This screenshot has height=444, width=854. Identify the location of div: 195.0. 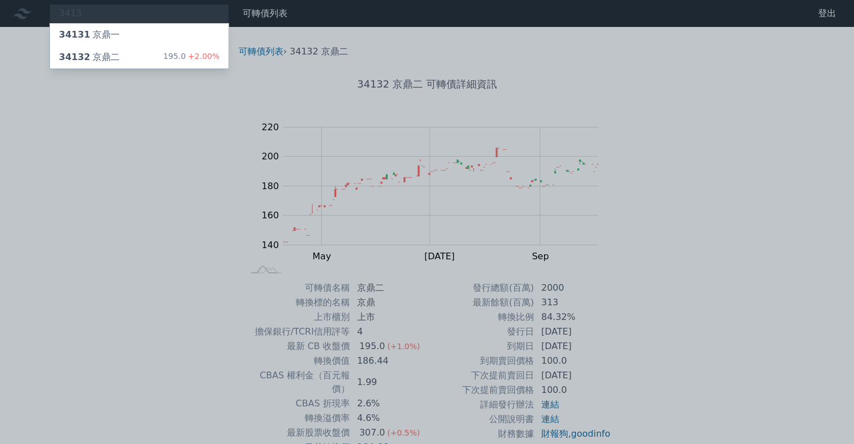
(191, 57).